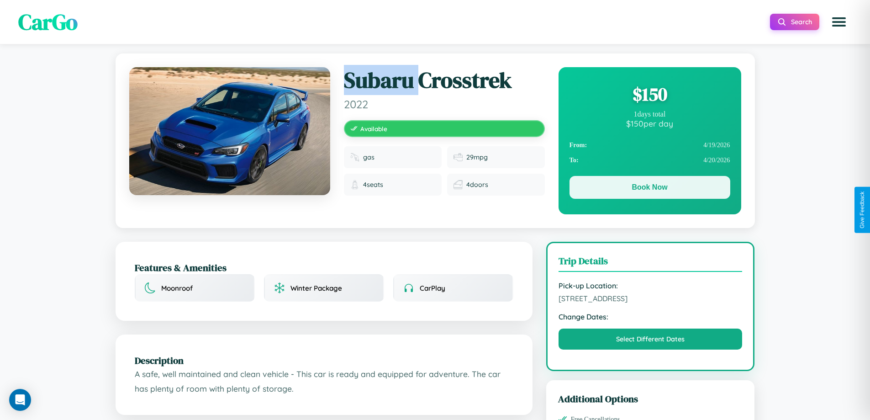 This screenshot has width=870, height=420. I want to click on span: CarPlay, so click(433, 288).